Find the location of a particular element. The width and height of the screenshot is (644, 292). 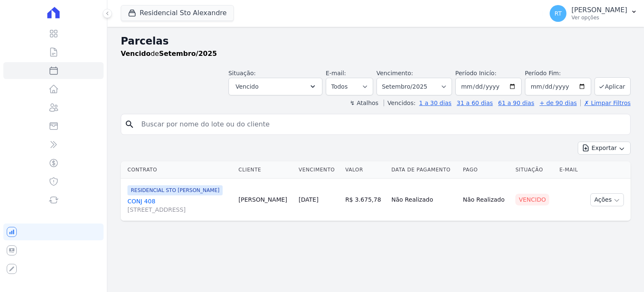

strong: Vencido is located at coordinates (135, 53).